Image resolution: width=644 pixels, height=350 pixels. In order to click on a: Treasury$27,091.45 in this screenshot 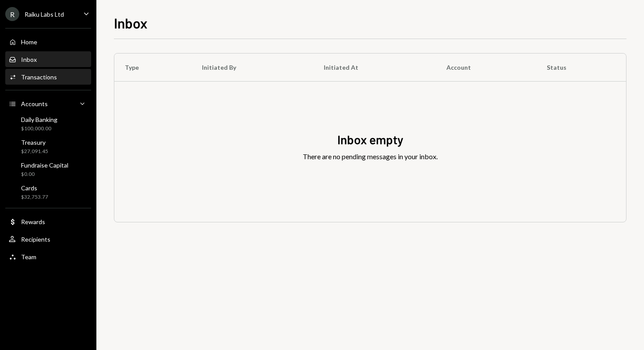, I will do `click(48, 146)`.